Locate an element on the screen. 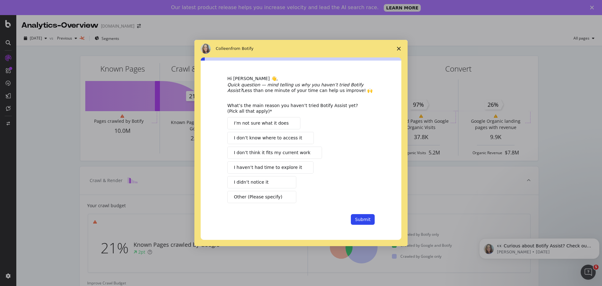 The width and height of the screenshot is (602, 286). div: Our latest product release helps you increase velocity and lead the AI search race. is located at coordinates (275, 8).